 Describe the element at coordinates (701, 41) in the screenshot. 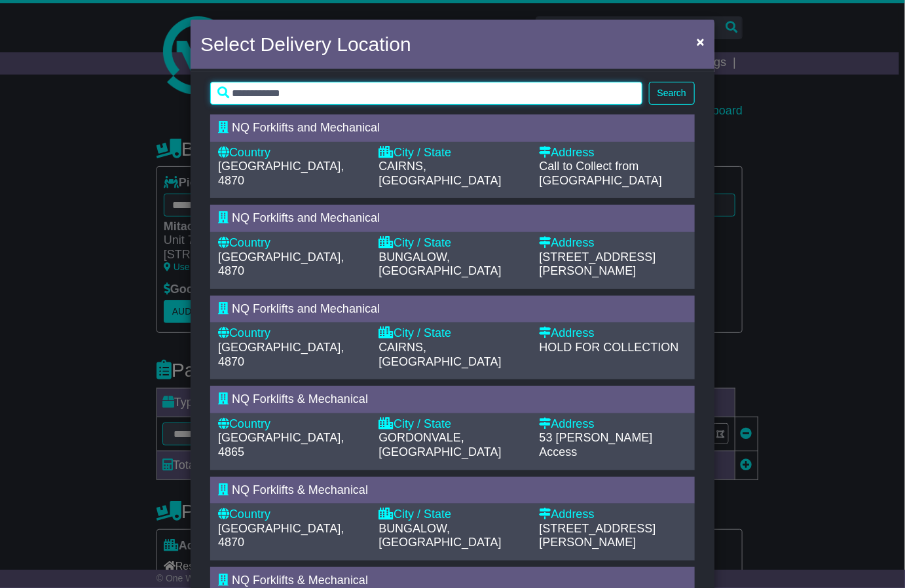

I see `button: Close` at that location.